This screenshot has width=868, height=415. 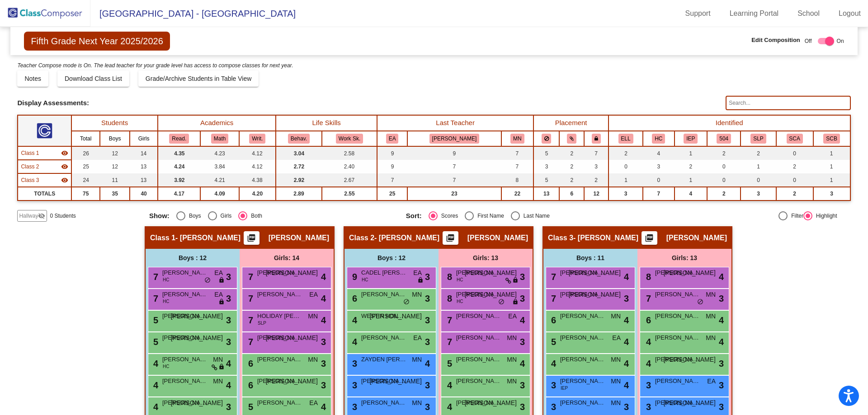 What do you see at coordinates (658, 139) in the screenshot?
I see `button: HC` at bounding box center [658, 139].